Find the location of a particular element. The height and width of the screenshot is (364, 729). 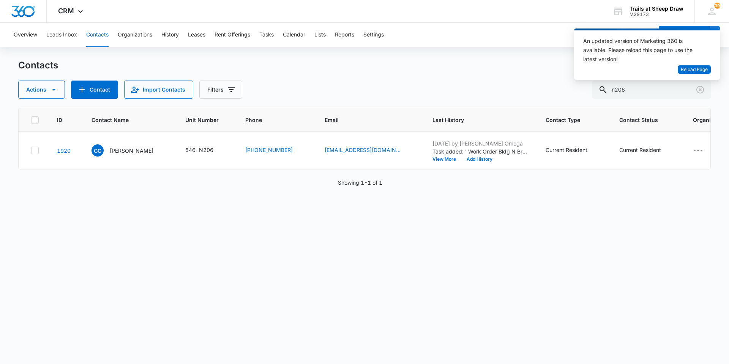

input: Search Contacts is located at coordinates (651, 90).